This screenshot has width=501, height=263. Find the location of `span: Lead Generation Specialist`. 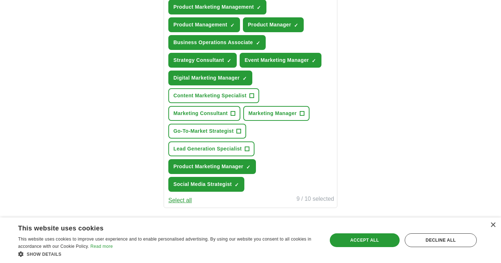

span: Lead Generation Specialist is located at coordinates (207, 149).